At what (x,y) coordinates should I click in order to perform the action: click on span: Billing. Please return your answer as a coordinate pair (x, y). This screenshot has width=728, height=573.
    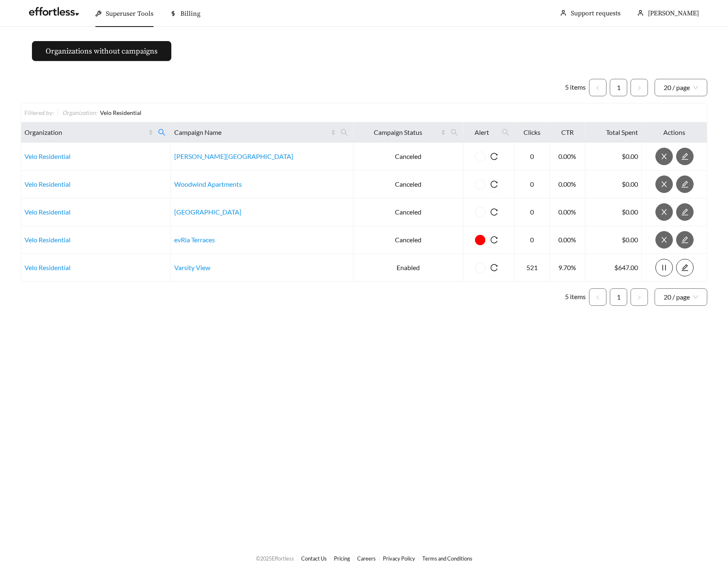
    Looking at the image, I should click on (191, 13).